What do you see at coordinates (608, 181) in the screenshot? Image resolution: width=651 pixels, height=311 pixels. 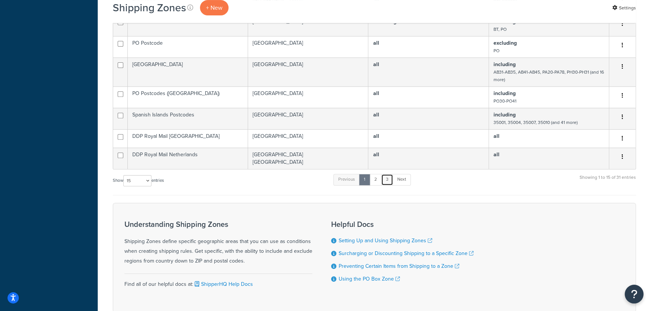 I see `div: Showing 1 to 15 of 31 entries` at bounding box center [608, 181].